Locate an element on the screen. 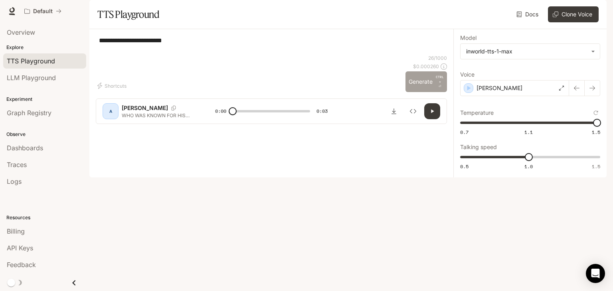  p: 26 / 1000 is located at coordinates (437, 58).